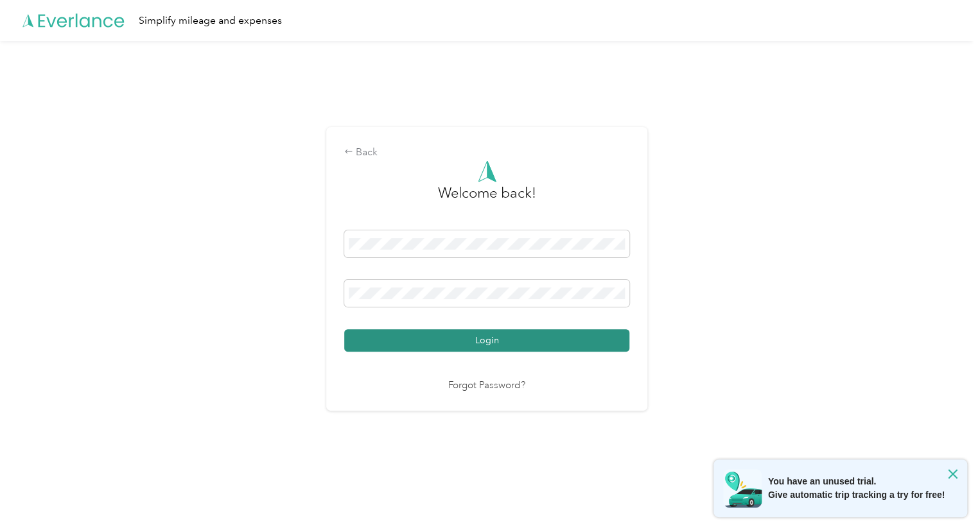 This screenshot has height=530, width=980. Describe the element at coordinates (952, 474) in the screenshot. I see `button: Close Message` at that location.